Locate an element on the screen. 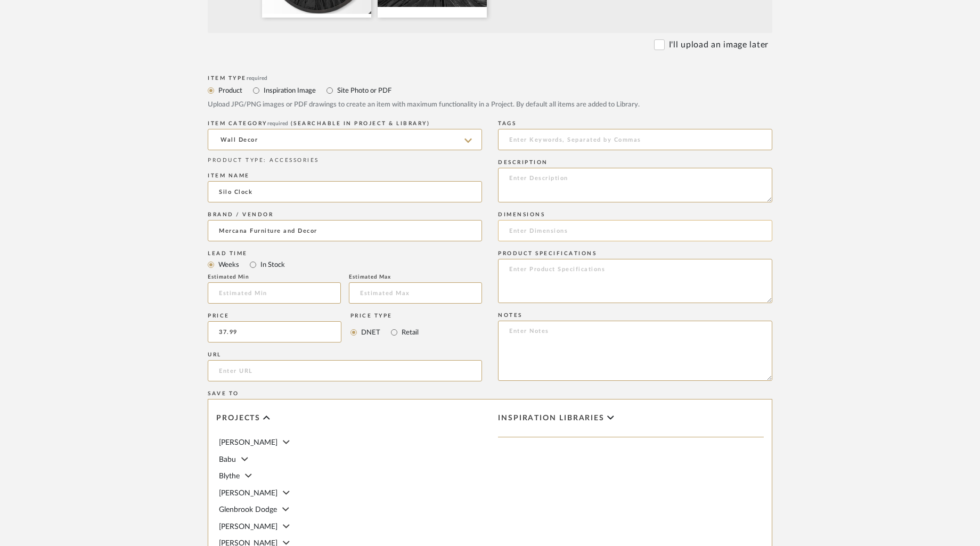  span: Babu is located at coordinates (228, 459).